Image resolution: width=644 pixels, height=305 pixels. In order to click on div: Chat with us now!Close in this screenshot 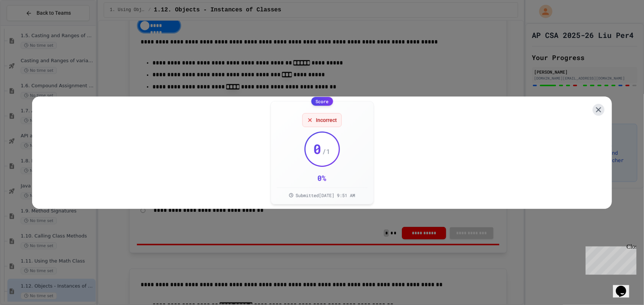, I will do `click(27, 25)`.